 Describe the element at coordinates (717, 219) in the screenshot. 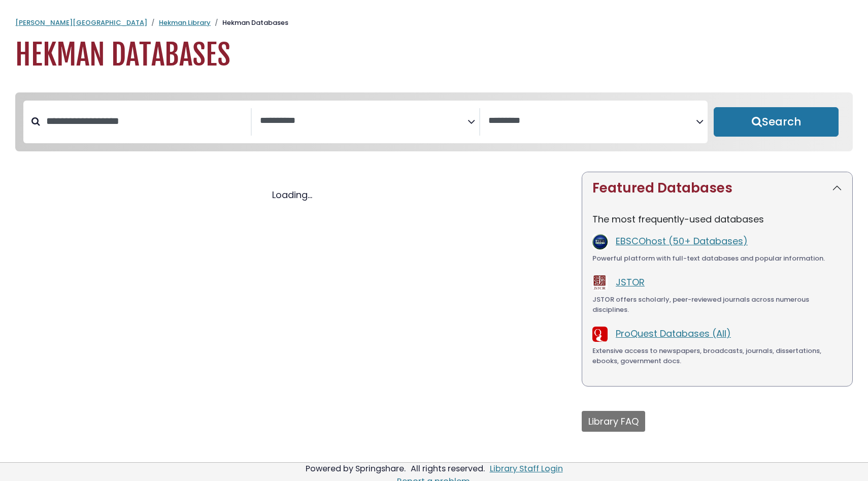

I see `p: The most frequently-used databases` at that location.